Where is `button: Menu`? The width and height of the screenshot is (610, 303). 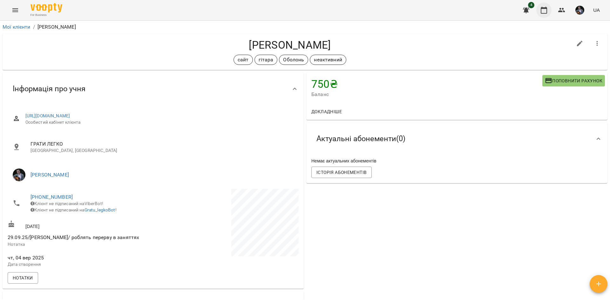 button: Menu is located at coordinates (15, 10).